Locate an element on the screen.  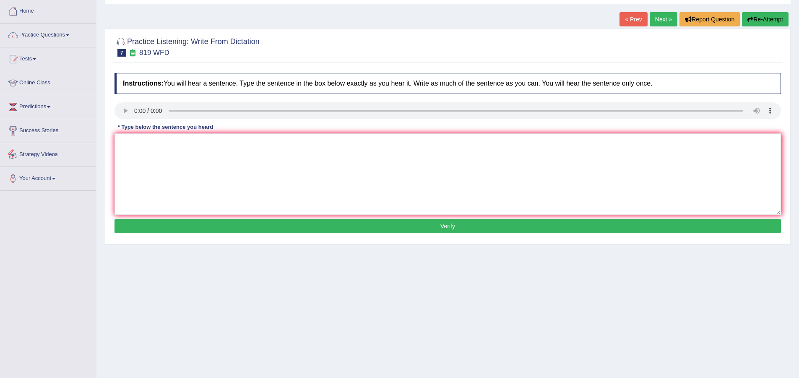
a: Next » is located at coordinates (664, 19).